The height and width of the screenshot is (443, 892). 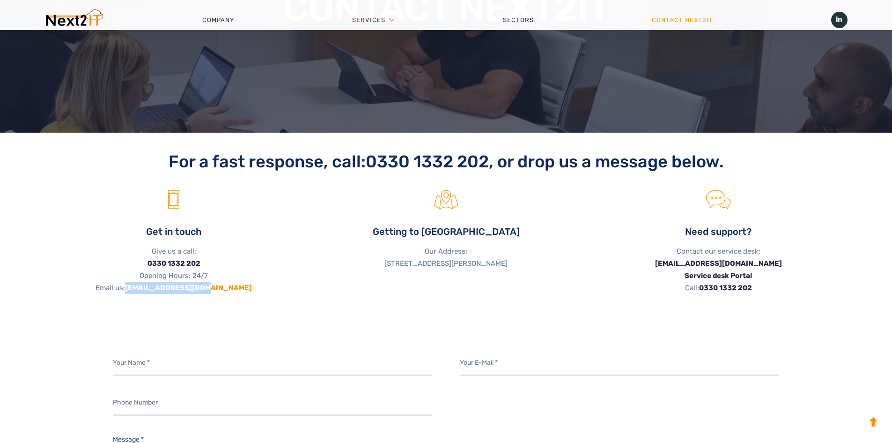 I want to click on a: Sectors, so click(x=519, y=20).